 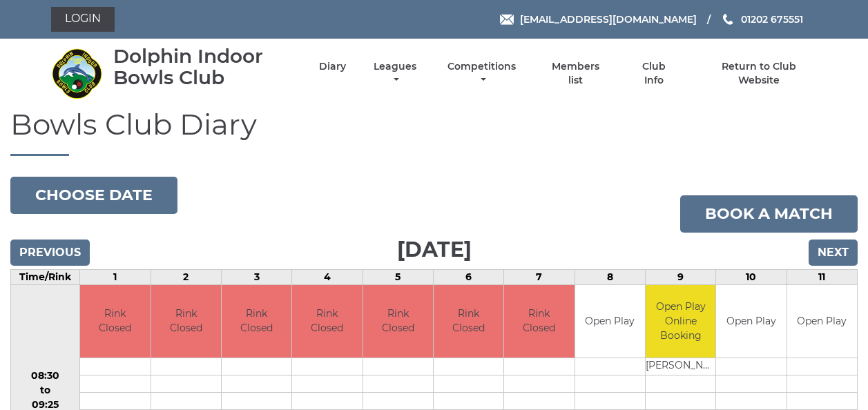 I want to click on td: 7, so click(x=539, y=278).